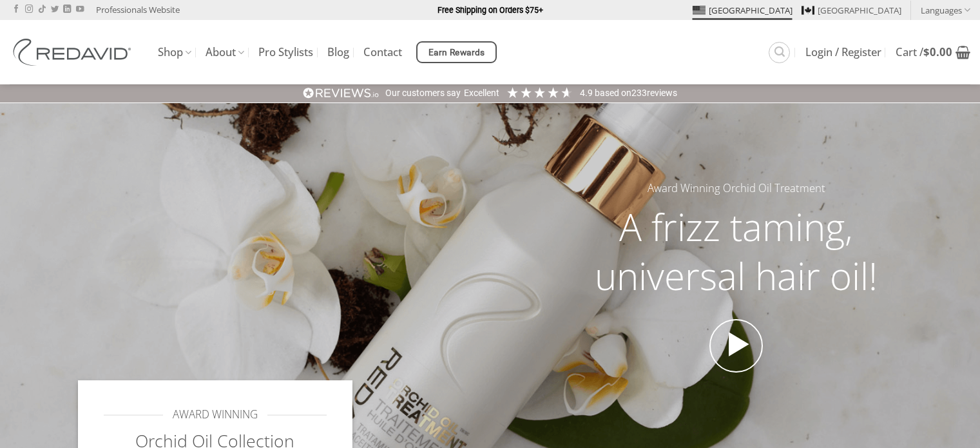 The image size is (980, 448). What do you see at coordinates (457, 53) in the screenshot?
I see `span: Earn Rewards` at bounding box center [457, 53].